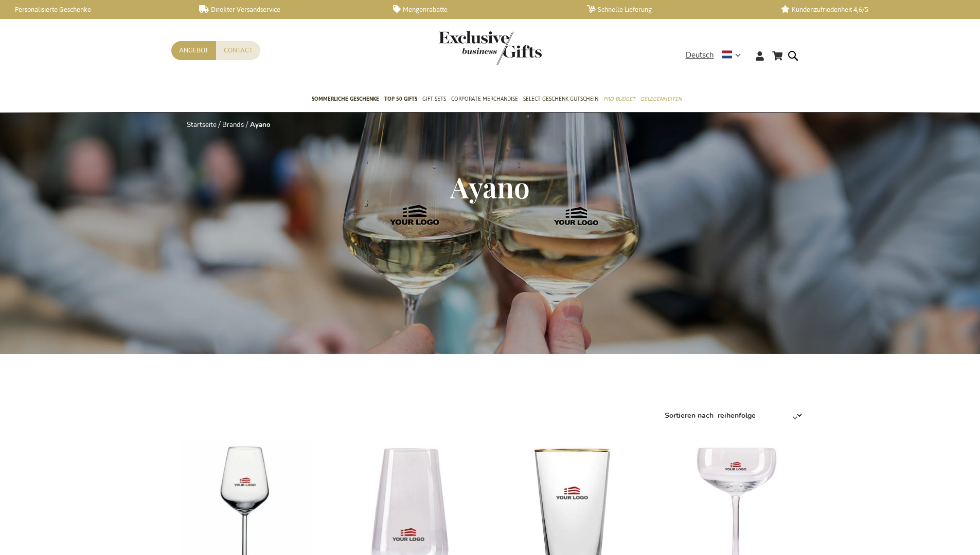 Image resolution: width=980 pixels, height=555 pixels. I want to click on a: Kundenzufriedenheit 4,6/5, so click(869, 9).